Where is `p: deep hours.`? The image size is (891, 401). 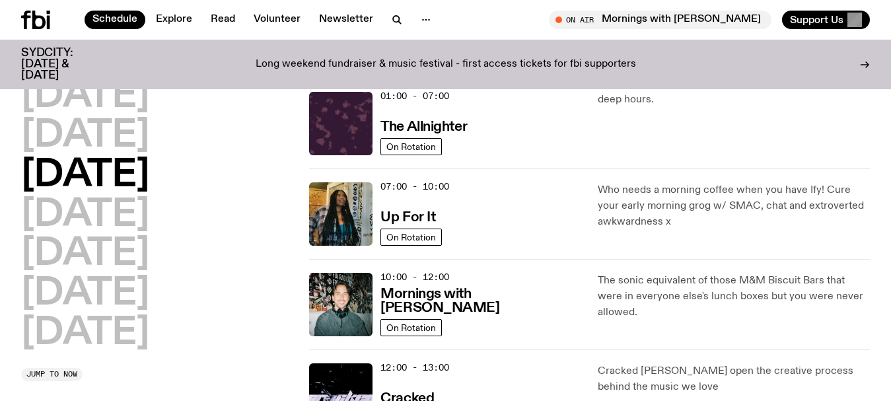 p: deep hours. is located at coordinates (733, 100).